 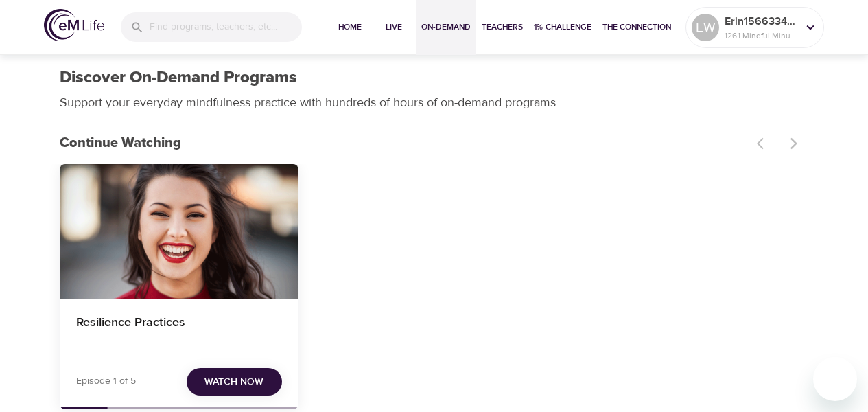 What do you see at coordinates (317, 102) in the screenshot?
I see `p: Support your everyday mindfulness practice with hundreds of hours of on-demand programs.` at bounding box center [317, 102].